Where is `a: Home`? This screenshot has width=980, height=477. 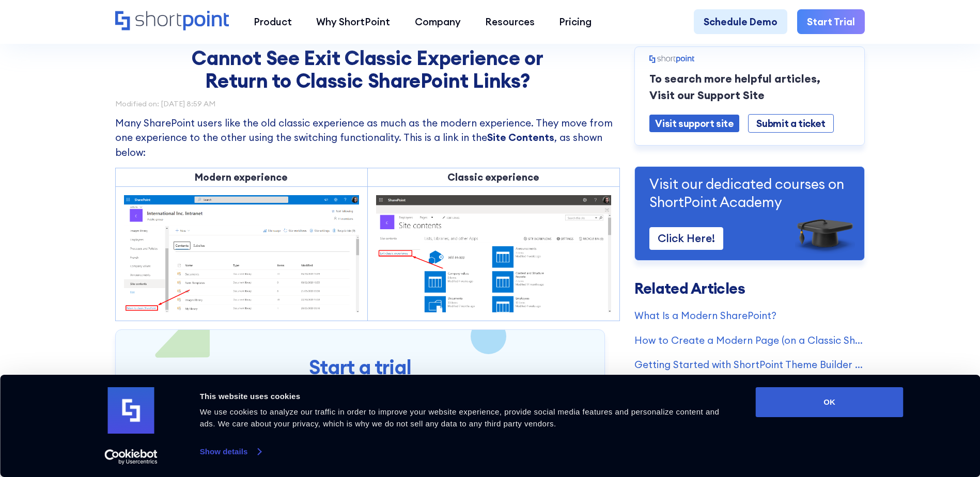
a: Home is located at coordinates (172, 21).